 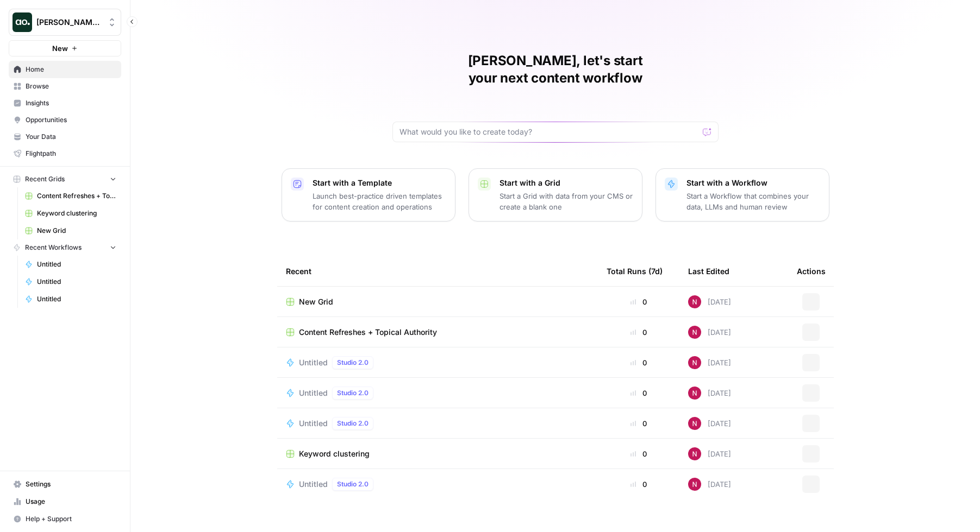 What do you see at coordinates (65, 502) in the screenshot?
I see `a: Usage` at bounding box center [65, 502].